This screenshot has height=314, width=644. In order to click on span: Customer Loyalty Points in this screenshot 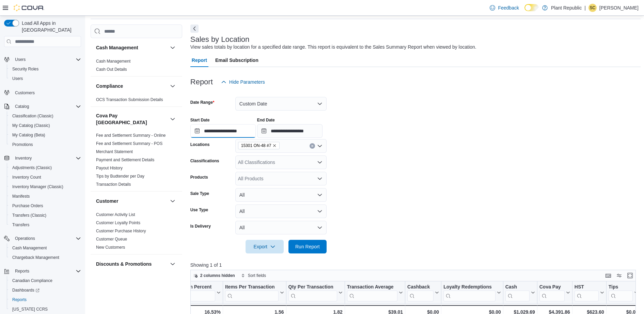, I will do `click(118, 223)`.